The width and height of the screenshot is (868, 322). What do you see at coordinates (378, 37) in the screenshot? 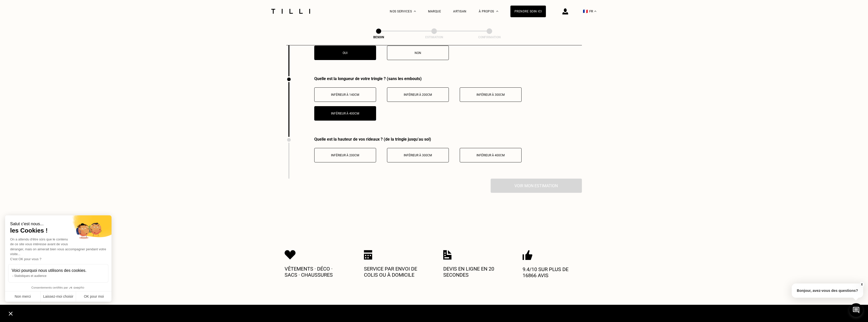
I see `div: Besoin` at bounding box center [378, 37].